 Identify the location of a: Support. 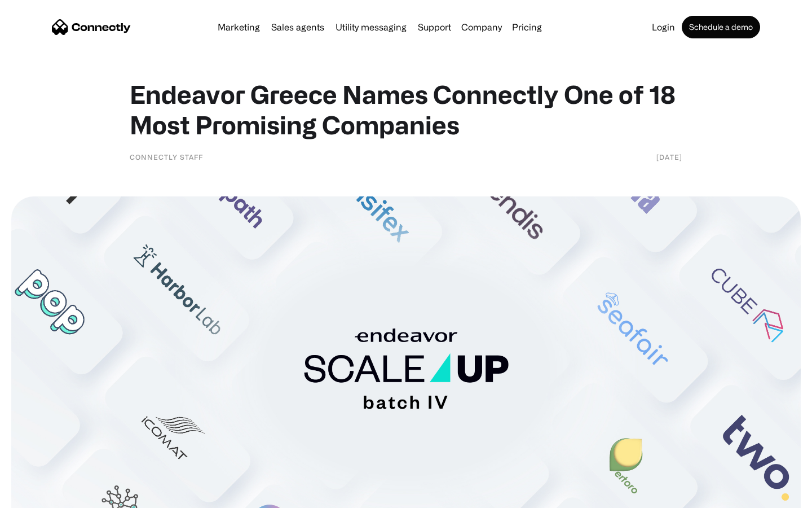
(434, 27).